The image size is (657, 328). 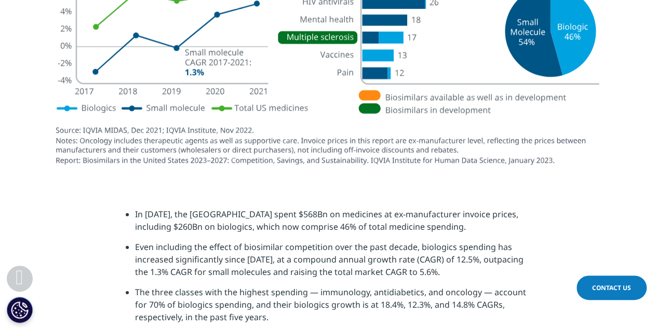 What do you see at coordinates (612, 287) in the screenshot?
I see `a: Contact Us` at bounding box center [612, 287].